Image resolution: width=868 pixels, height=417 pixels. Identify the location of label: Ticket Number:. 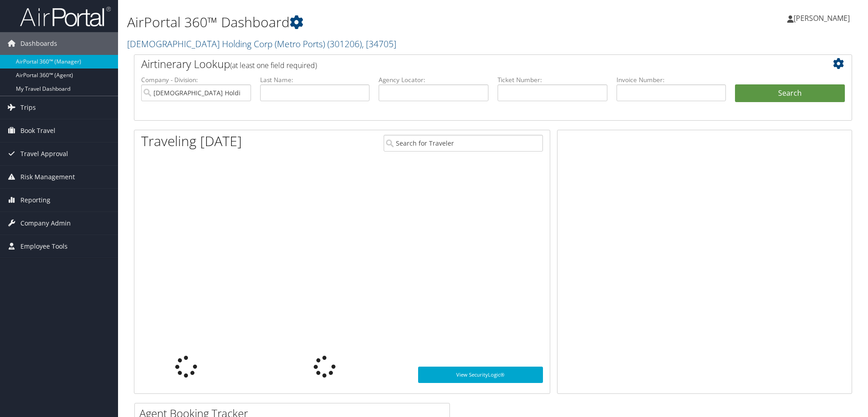
(552, 80).